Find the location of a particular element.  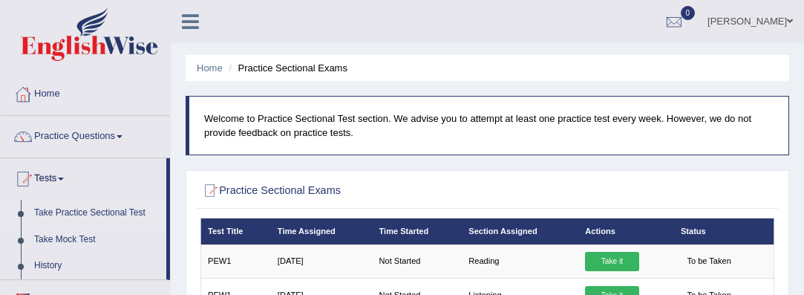

th: Time Started is located at coordinates (417, 231).